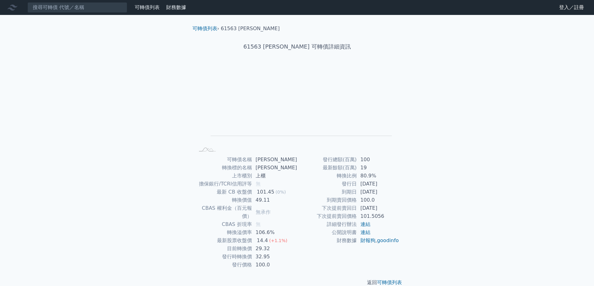  Describe the element at coordinates (223, 176) in the screenshot. I see `td: 上市櫃別` at that location.